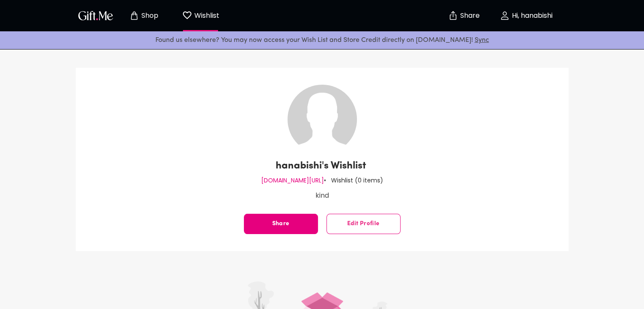 This screenshot has width=644, height=309. Describe the element at coordinates (322, 196) in the screenshot. I see `p: kind` at that location.